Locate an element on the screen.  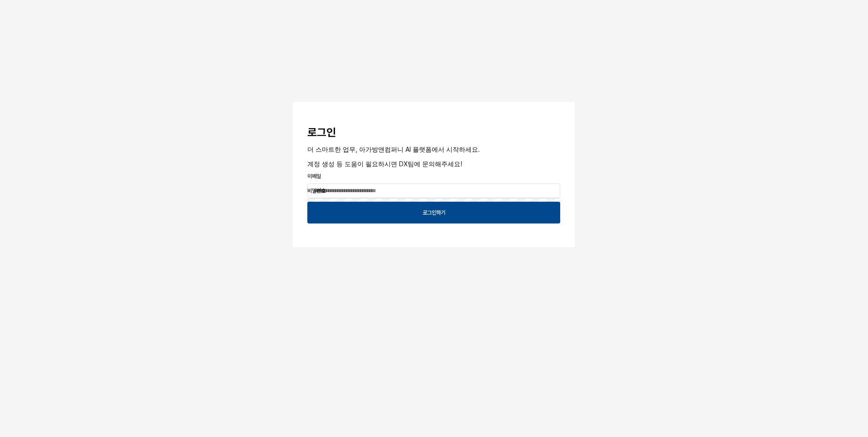
h3: 로그인 is located at coordinates (434, 133).